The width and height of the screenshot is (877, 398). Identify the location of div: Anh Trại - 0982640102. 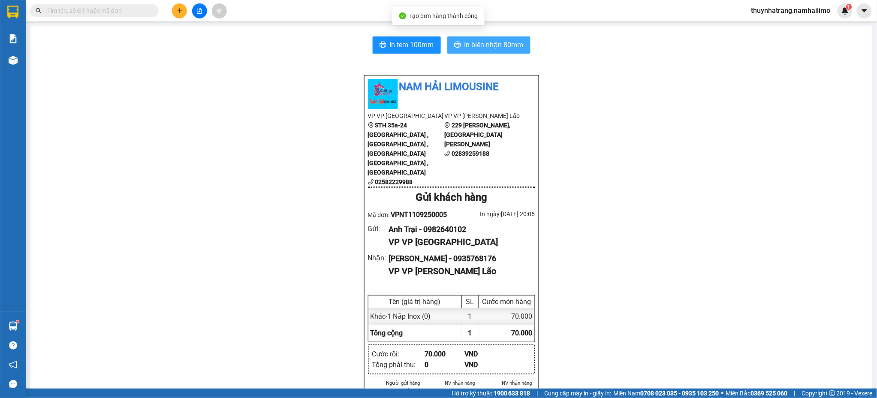
(458, 229).